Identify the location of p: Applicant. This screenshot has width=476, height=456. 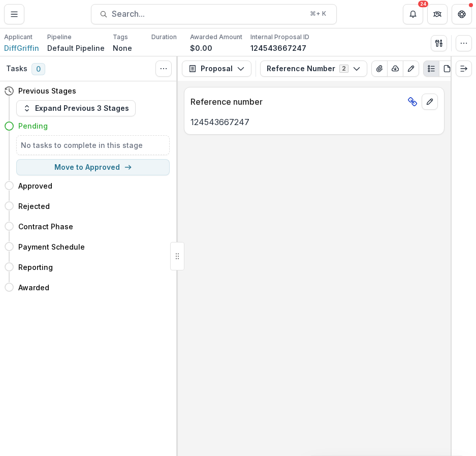
(18, 37).